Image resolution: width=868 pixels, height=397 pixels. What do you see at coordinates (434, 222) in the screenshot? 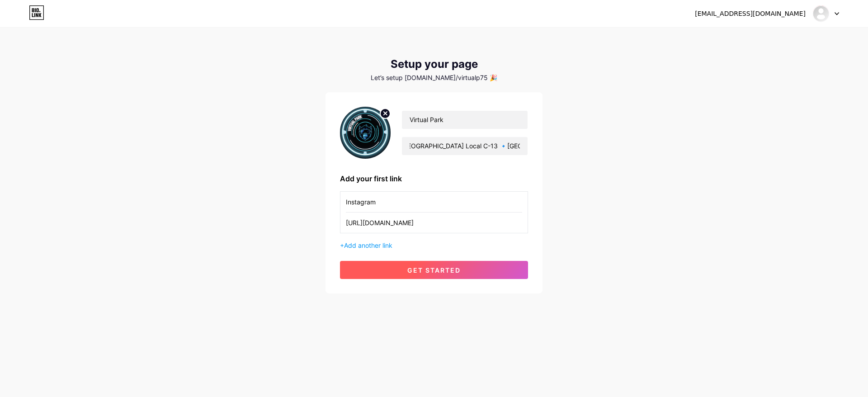
I see `input: URL (https://instagram.com/yourname)` at bounding box center [434, 222].